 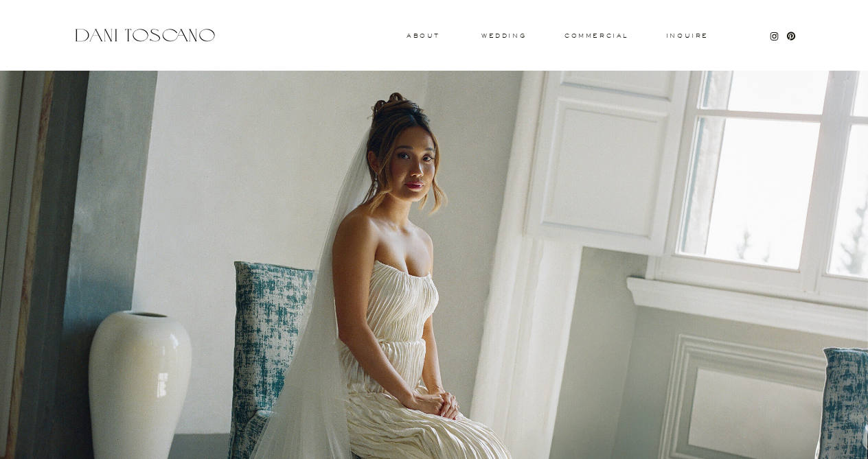 What do you see at coordinates (687, 36) in the screenshot?
I see `a: Inquire` at bounding box center [687, 36].